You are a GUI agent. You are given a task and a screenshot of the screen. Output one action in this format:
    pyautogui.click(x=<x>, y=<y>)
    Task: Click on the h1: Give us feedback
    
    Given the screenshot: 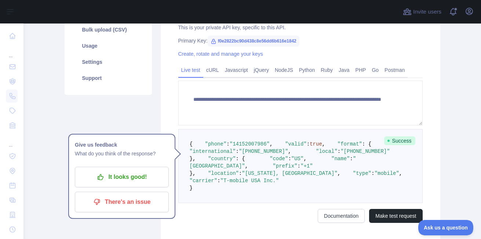 What is the action you would take?
    pyautogui.click(x=122, y=145)
    